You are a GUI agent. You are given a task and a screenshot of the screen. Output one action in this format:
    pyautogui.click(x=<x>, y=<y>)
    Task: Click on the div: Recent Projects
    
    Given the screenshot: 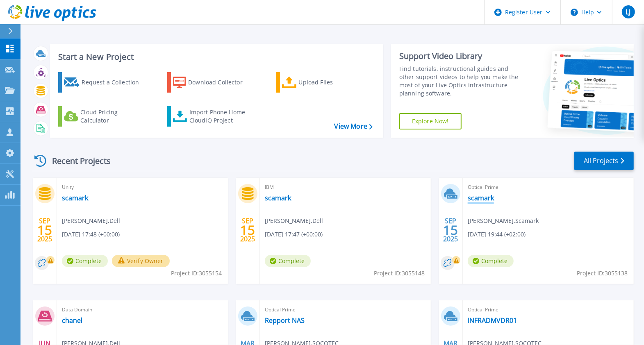 What is the action you would take?
    pyautogui.click(x=77, y=161)
    